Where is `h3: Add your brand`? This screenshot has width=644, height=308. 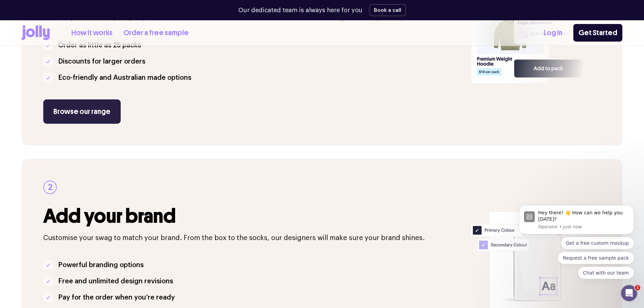 h3: Add your brand is located at coordinates (253, 216).